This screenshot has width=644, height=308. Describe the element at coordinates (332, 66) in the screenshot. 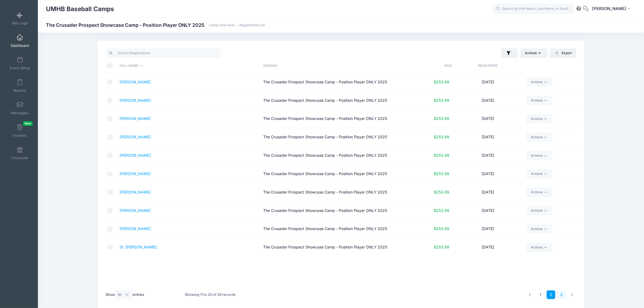

I see `th: Session: activate to sort column ascending` at that location.